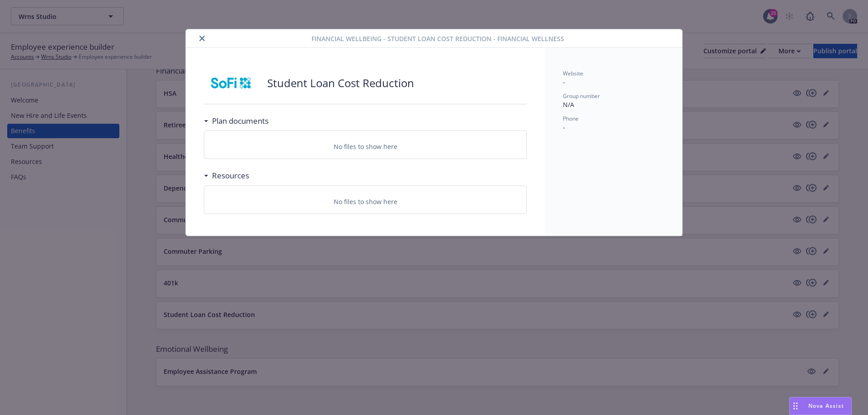  I want to click on span: Financial Wellbeing - Student Loan Cost Reduction - Financial Wellness, so click(438, 38).